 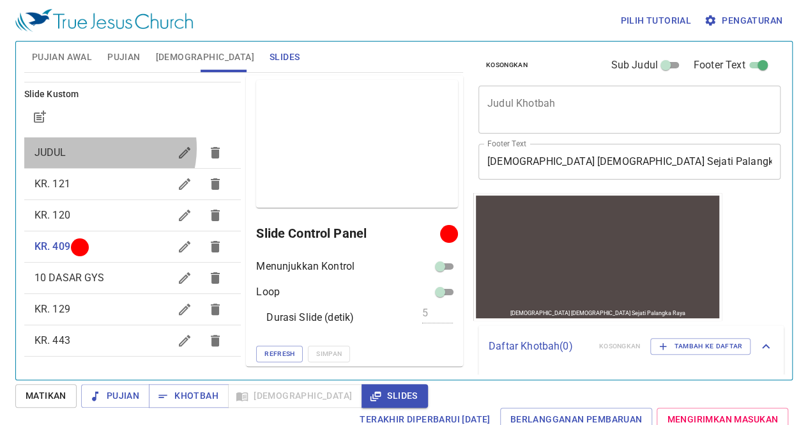 I want to click on button: Pujian, so click(x=115, y=395).